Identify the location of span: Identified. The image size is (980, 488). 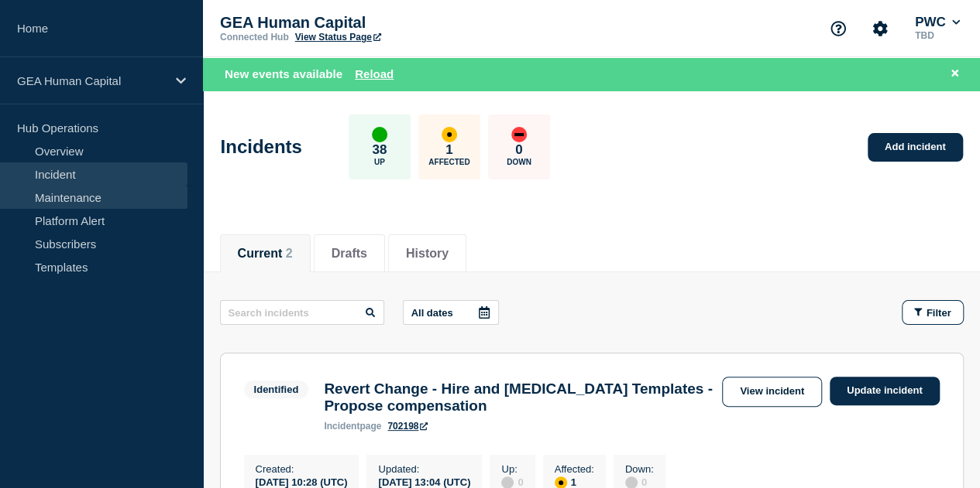
(276, 390).